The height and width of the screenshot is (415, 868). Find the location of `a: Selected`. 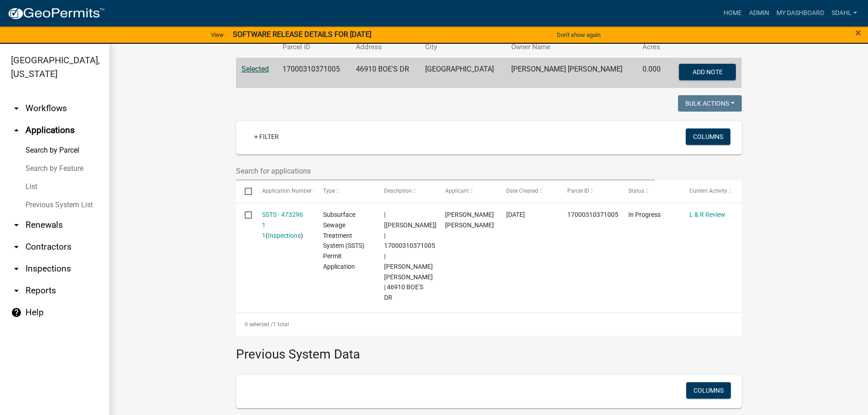

a: Selected is located at coordinates (255, 68).